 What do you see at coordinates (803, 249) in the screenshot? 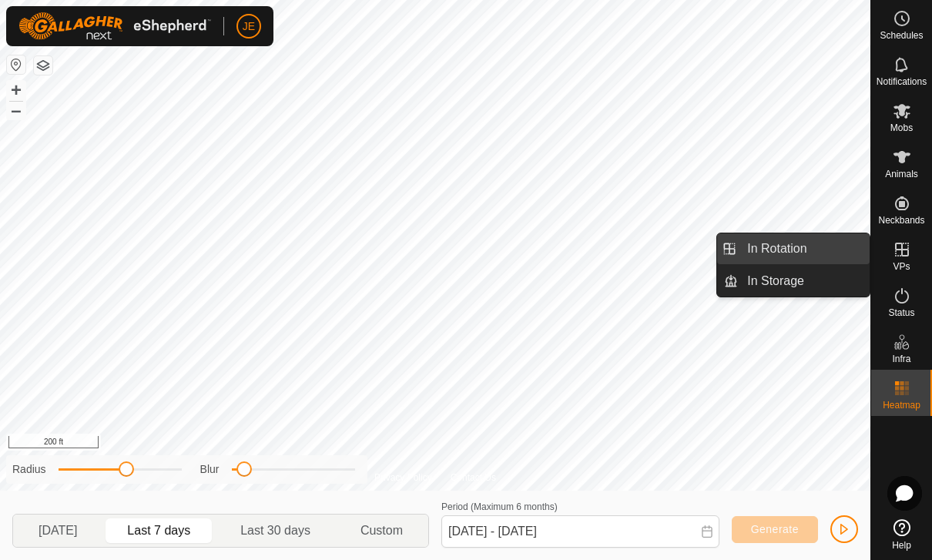
I see `a: In Rotation` at bounding box center [803, 249].